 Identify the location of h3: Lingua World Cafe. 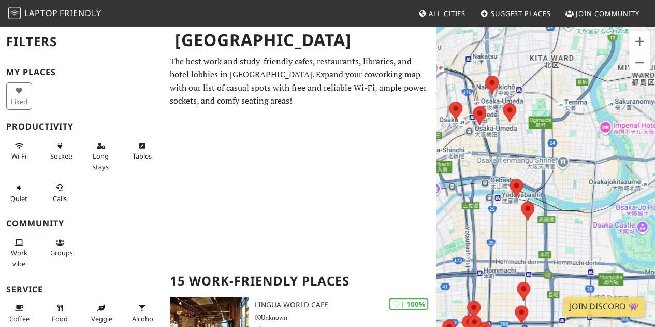
(345, 305).